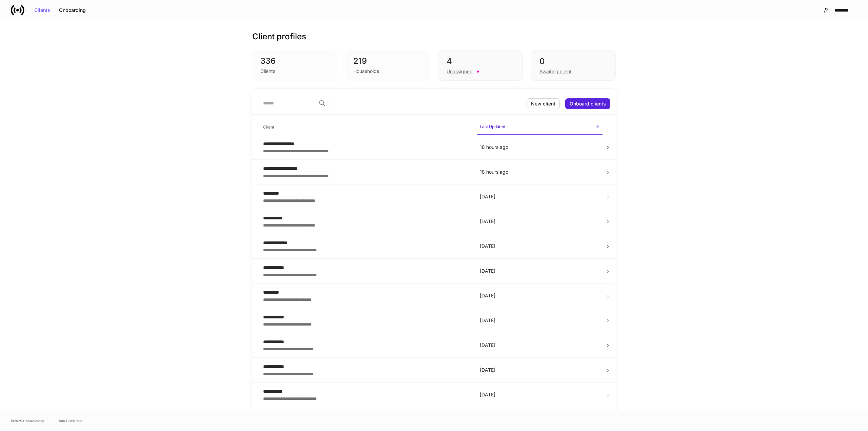 Image resolution: width=868 pixels, height=431 pixels. What do you see at coordinates (366, 71) in the screenshot?
I see `div: Households` at bounding box center [366, 71].